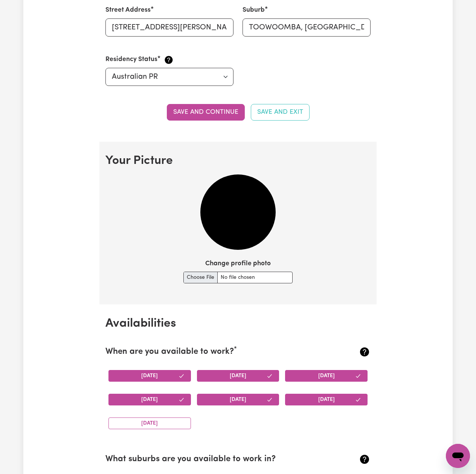  What do you see at coordinates (132, 59) in the screenshot?
I see `label: Residency Status` at bounding box center [132, 59].